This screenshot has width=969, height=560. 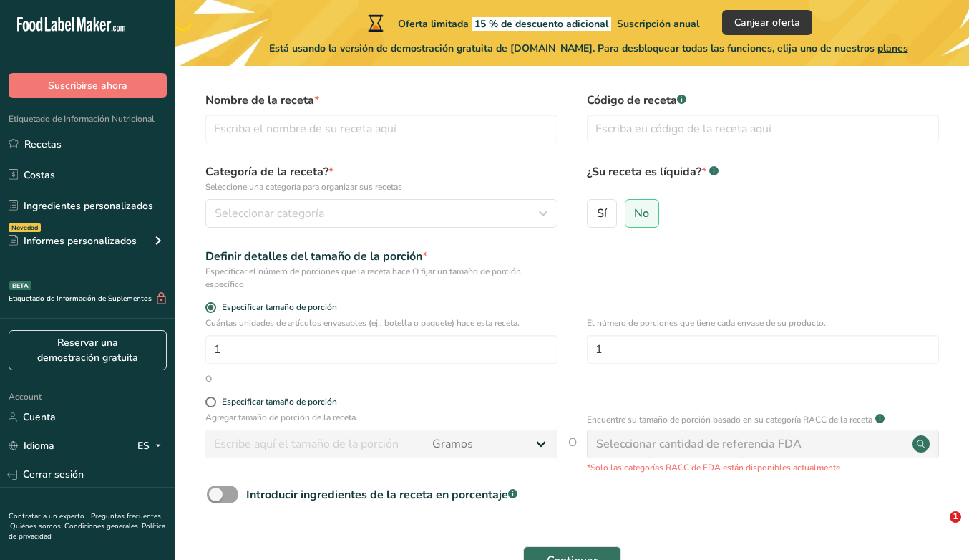 I want to click on span: planes, so click(x=892, y=48).